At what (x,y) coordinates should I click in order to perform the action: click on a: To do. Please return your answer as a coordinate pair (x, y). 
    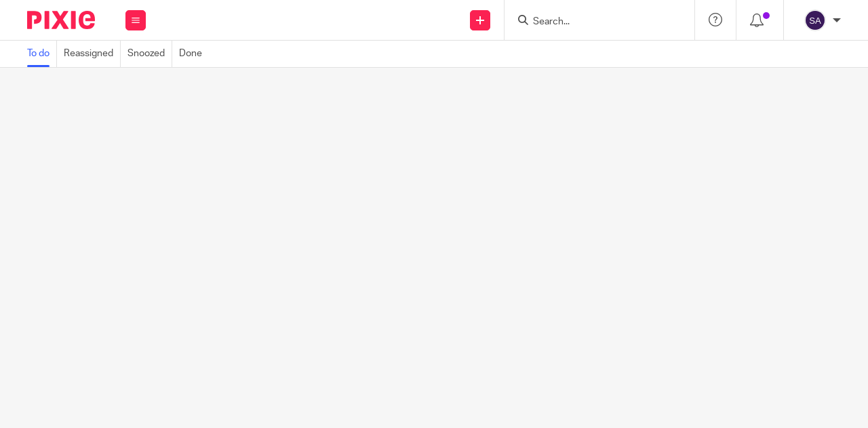
    Looking at the image, I should click on (42, 54).